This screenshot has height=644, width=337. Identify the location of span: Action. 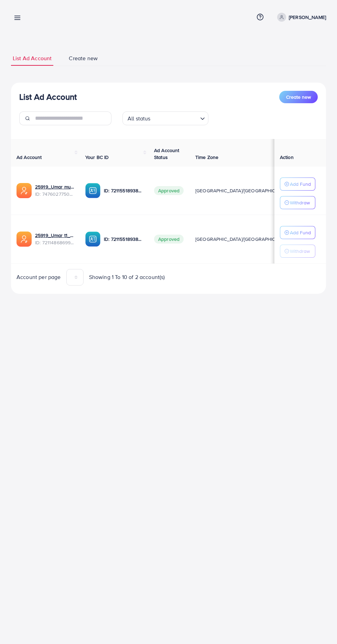
(287, 157).